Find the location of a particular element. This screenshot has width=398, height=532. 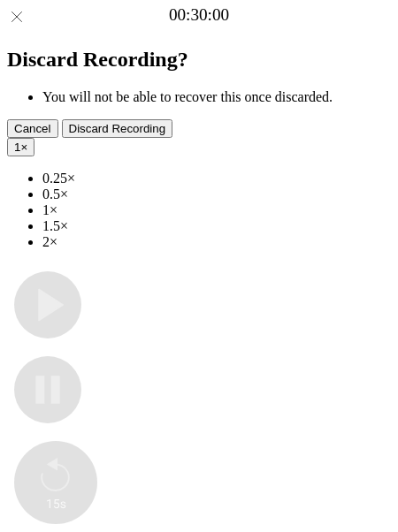

span: 1 is located at coordinates (17, 147).